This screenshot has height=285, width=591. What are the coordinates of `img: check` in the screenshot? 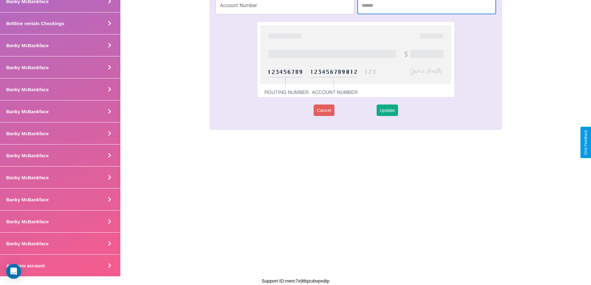 It's located at (355, 60).